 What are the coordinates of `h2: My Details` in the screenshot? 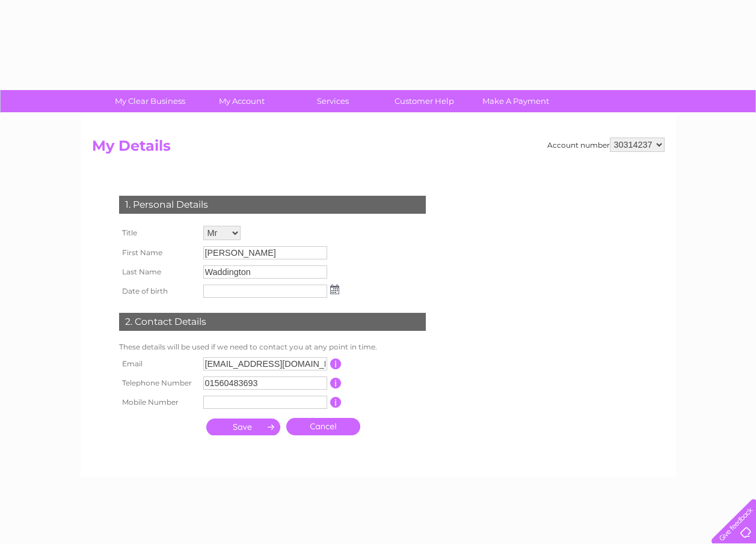 It's located at (378, 149).